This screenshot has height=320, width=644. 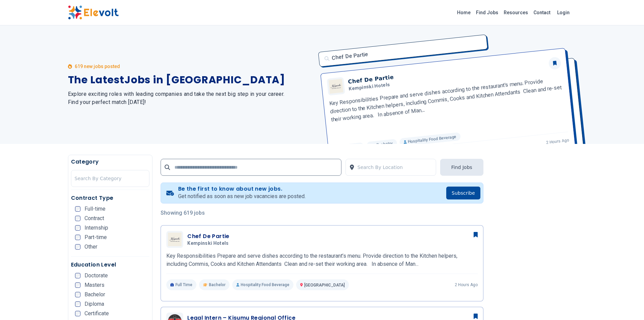 I want to click on input: Certificate, so click(x=78, y=314).